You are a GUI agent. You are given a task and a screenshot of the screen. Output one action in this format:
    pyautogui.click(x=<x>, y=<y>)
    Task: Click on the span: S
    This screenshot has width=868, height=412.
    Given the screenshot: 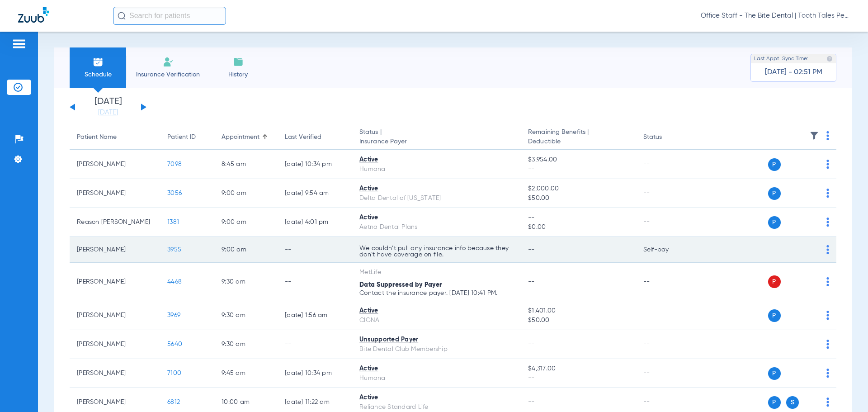 What is the action you would take?
    pyautogui.click(x=793, y=402)
    